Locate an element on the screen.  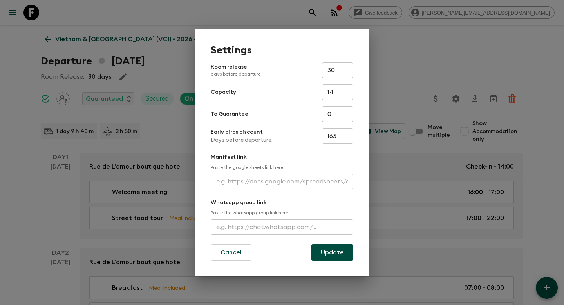
p: Manifest link is located at coordinates (282, 157).